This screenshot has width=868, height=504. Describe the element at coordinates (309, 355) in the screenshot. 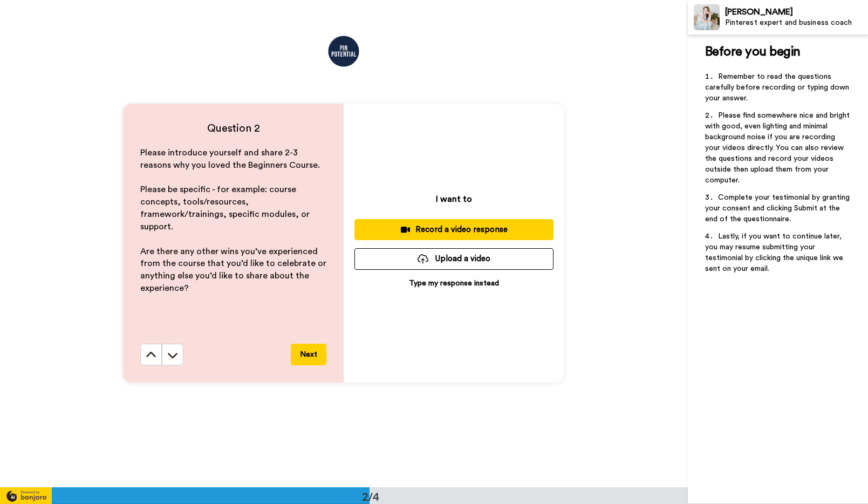

I see `button: Next` at that location.